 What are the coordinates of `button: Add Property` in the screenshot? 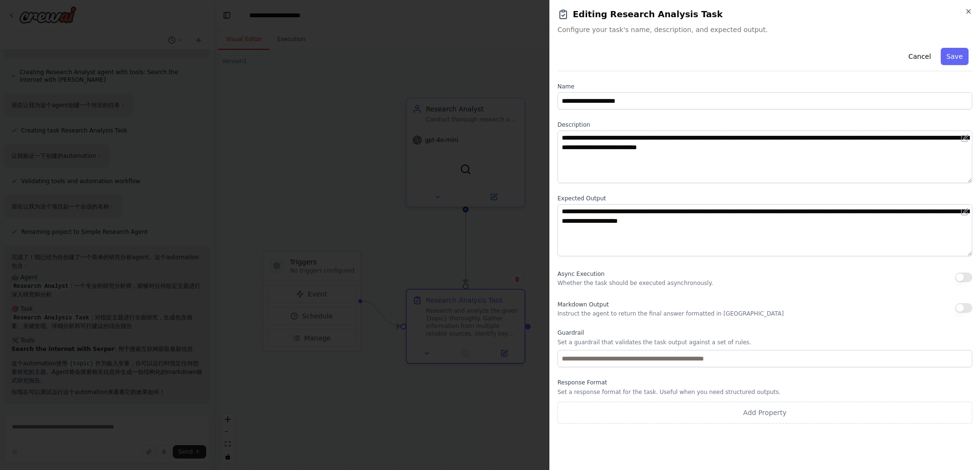 It's located at (765, 412).